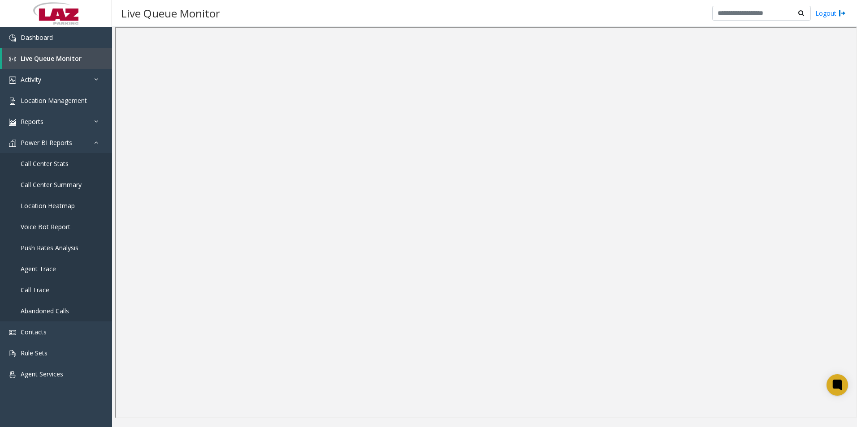  Describe the element at coordinates (38, 269) in the screenshot. I see `span: Agent Trace` at that location.